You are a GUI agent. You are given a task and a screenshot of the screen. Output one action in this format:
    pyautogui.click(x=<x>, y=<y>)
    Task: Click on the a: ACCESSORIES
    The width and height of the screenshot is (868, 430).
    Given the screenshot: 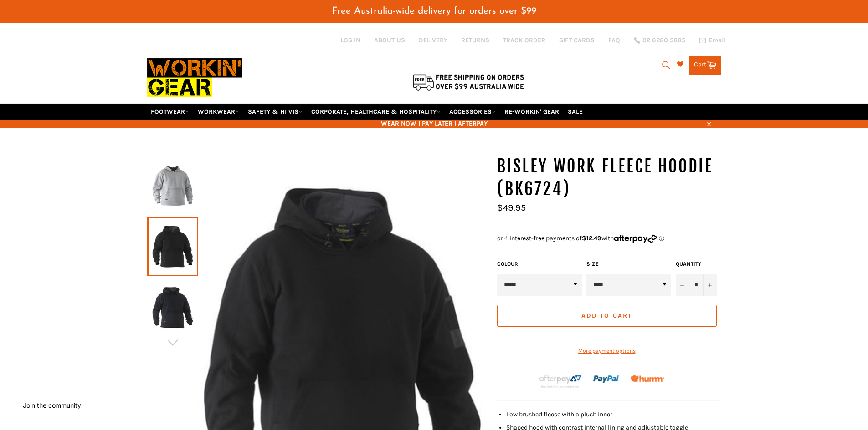 What is the action you would take?
    pyautogui.click(x=473, y=111)
    